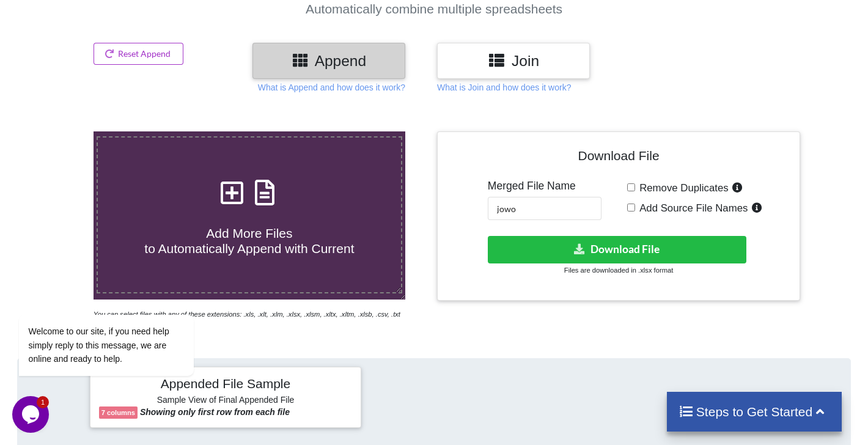 This screenshot has width=868, height=445. I want to click on p: What is Join and how does it work?, so click(503, 88).